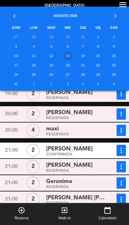 This screenshot has width=129, height=225. I want to click on td: 24, so click(16, 74).